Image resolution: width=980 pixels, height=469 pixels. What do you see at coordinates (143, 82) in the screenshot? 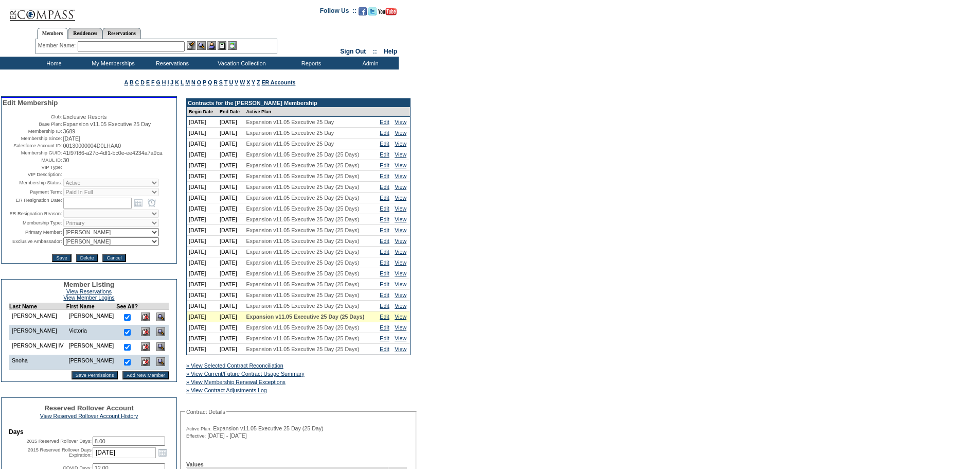
I see `a: D` at bounding box center [143, 82].